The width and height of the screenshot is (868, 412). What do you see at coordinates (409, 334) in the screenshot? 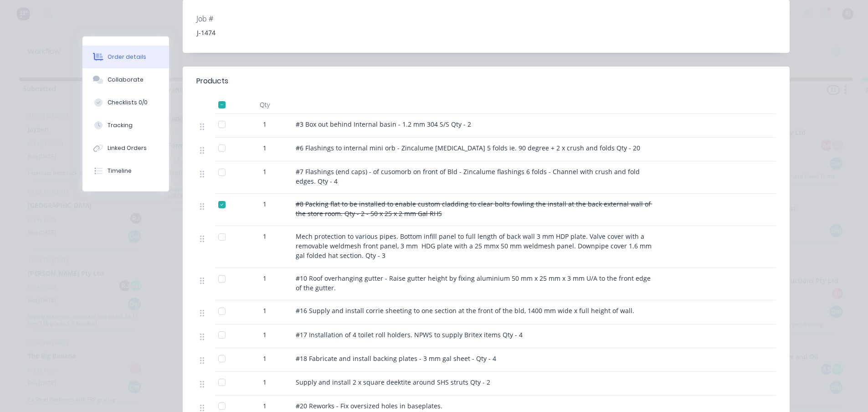
I see `span: #17 Installation of 4 toilet roll holders. NPWS to supply Britex items Qty - 4` at bounding box center [409, 334].